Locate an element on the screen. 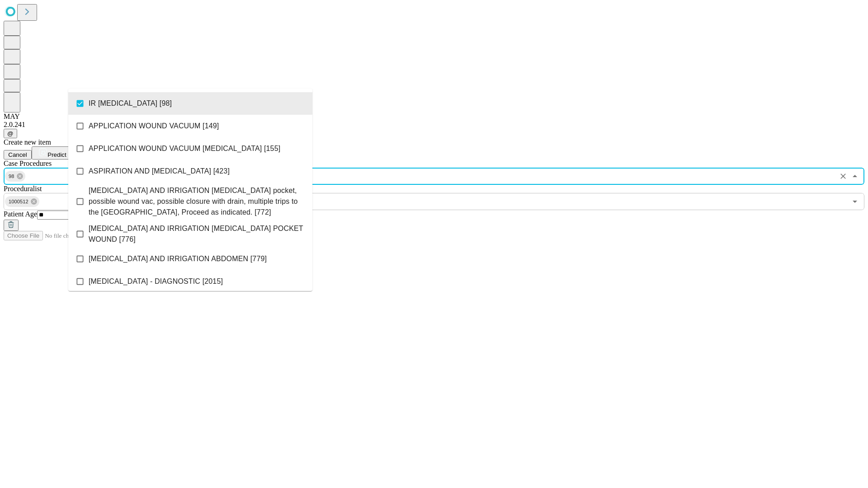  button: Close is located at coordinates (855, 176).